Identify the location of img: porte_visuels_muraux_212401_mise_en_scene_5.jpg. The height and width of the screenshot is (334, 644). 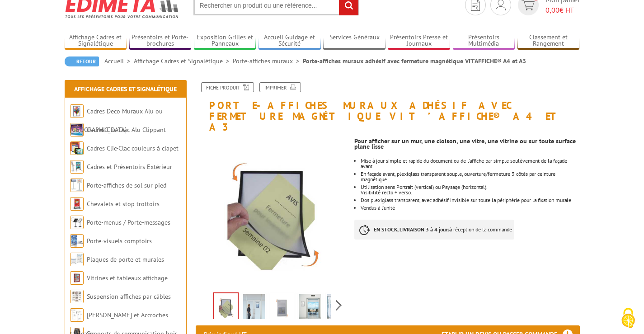
(339, 308).